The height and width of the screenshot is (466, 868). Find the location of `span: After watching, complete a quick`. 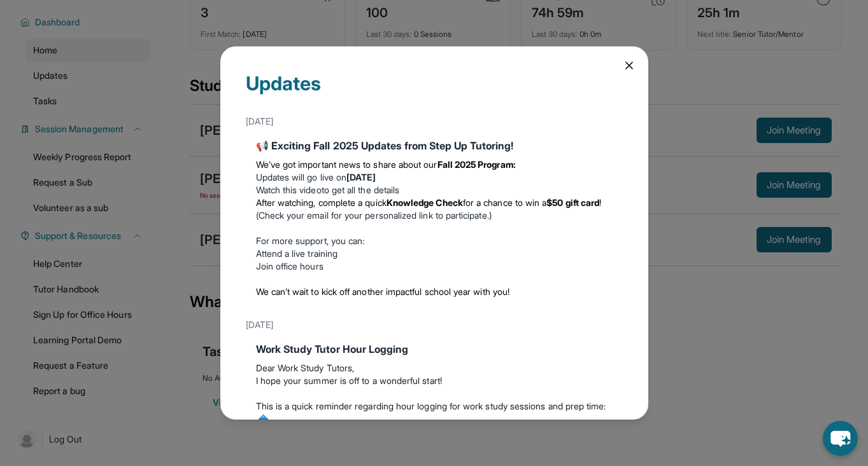

span: After watching, complete a quick is located at coordinates (321, 202).